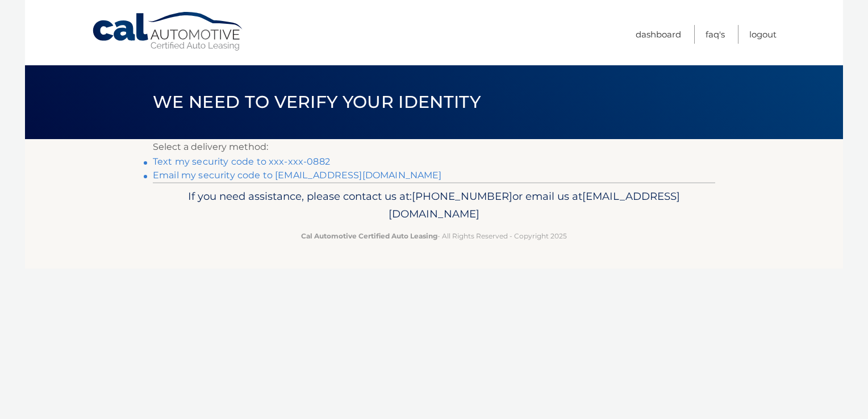  Describe the element at coordinates (369, 235) in the screenshot. I see `strong: Cal Automotive Certified Auto Leasing` at that location.